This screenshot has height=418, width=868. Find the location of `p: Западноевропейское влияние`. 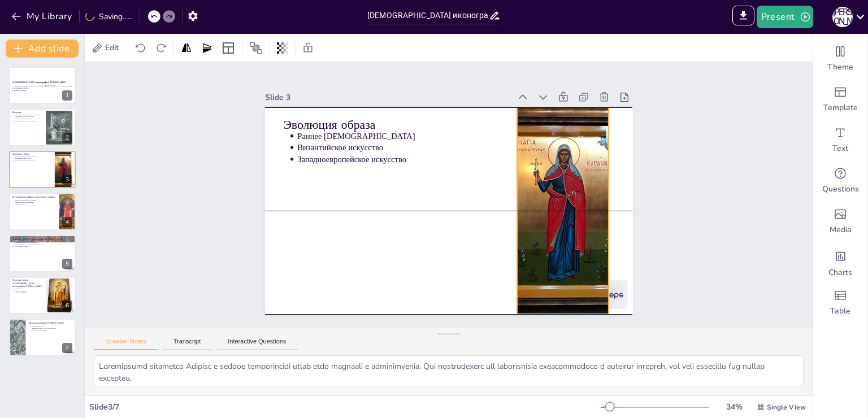

p: Западноевропейское влияние is located at coordinates (35, 202).